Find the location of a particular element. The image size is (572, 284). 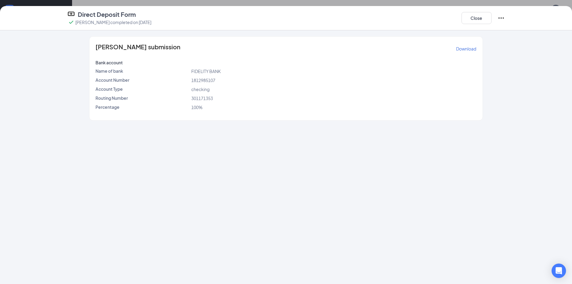

svg: Ellipses is located at coordinates (501, 18).